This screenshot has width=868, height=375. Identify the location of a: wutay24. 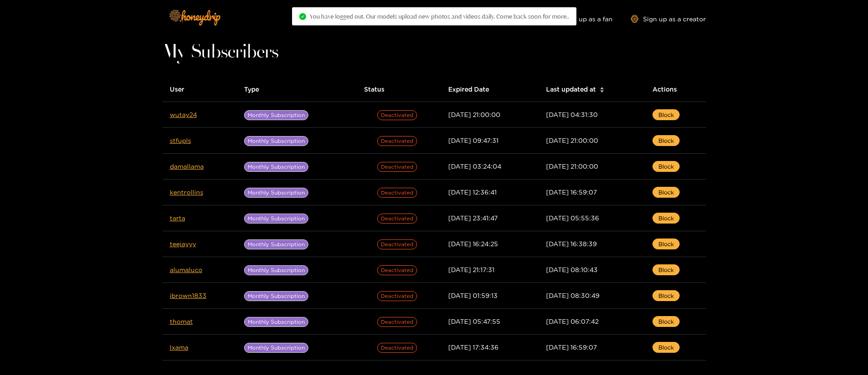
(184, 114).